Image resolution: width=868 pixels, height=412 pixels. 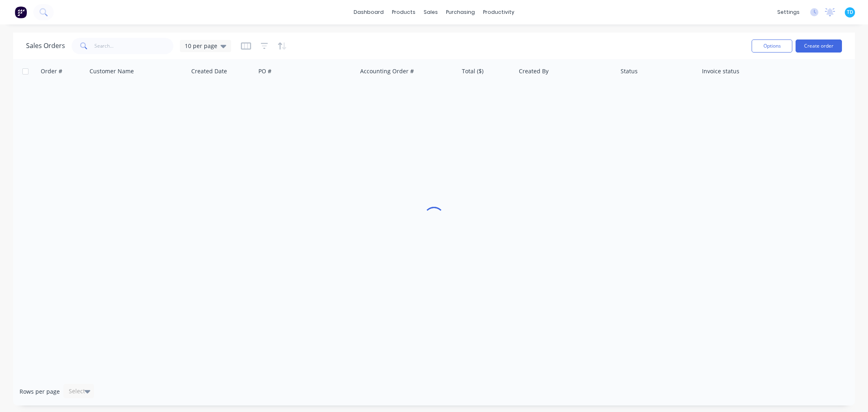 I want to click on div: sales, so click(x=431, y=12).